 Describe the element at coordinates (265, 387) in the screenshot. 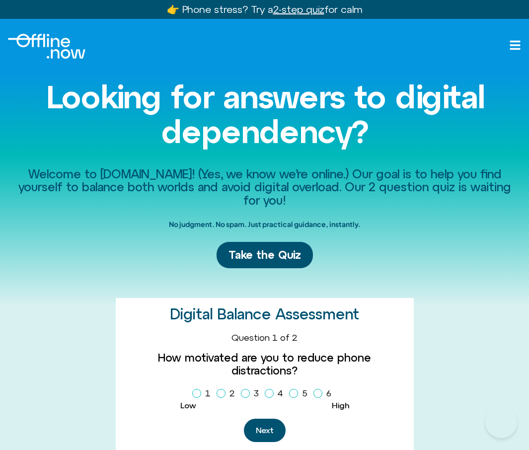

I see `form: Homepage Sign Up` at that location.